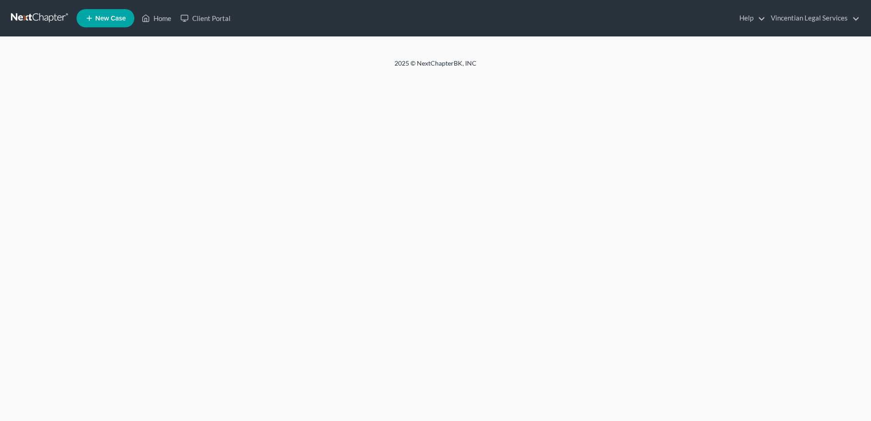 The height and width of the screenshot is (421, 871). What do you see at coordinates (105, 18) in the screenshot?
I see `new-legal-case-button: New Case` at bounding box center [105, 18].